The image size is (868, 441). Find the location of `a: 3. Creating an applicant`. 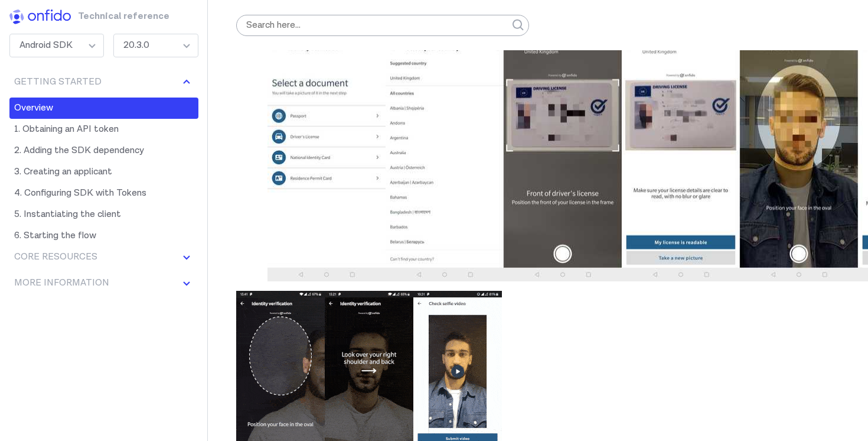

a: 3. Creating an applicant is located at coordinates (104, 172).